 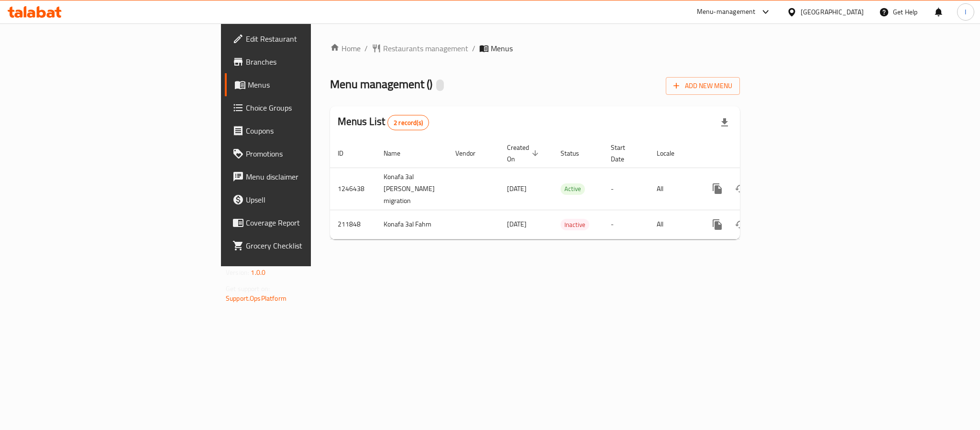 I want to click on span: Choice Groups, so click(x=312, y=108).